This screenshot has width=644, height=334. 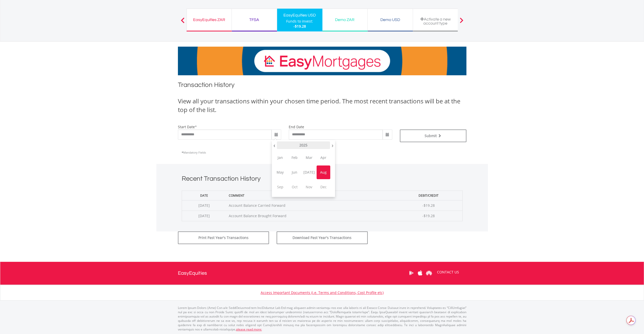 What do you see at coordinates (322, 86) in the screenshot?
I see `h1: Transaction History` at bounding box center [322, 86].